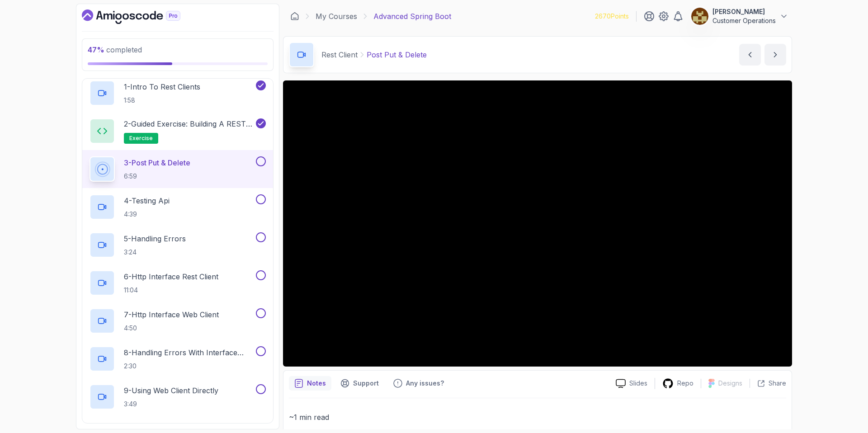  I want to click on button: 3-Post Put & Delete6:59, so click(178, 169).